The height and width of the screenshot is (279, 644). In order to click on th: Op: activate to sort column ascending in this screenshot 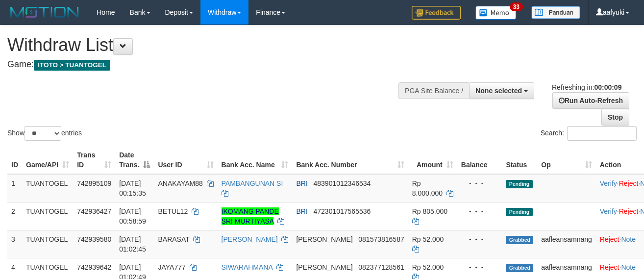, I will do `click(567, 160)`.